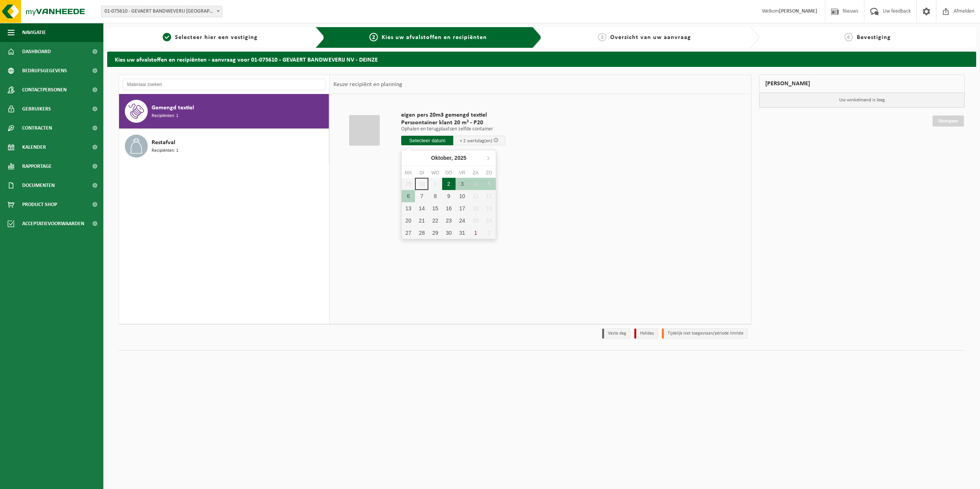 The width and height of the screenshot is (980, 489). I want to click on span: Restafval, so click(163, 143).